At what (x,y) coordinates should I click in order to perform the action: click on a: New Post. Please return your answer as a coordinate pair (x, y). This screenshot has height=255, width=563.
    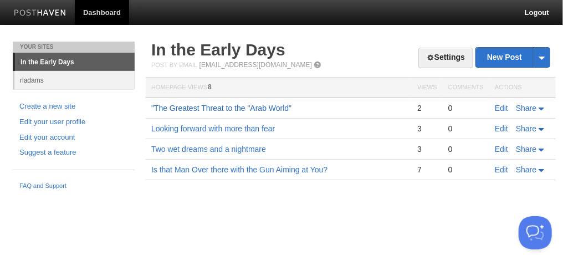
    Looking at the image, I should click on (512, 57).